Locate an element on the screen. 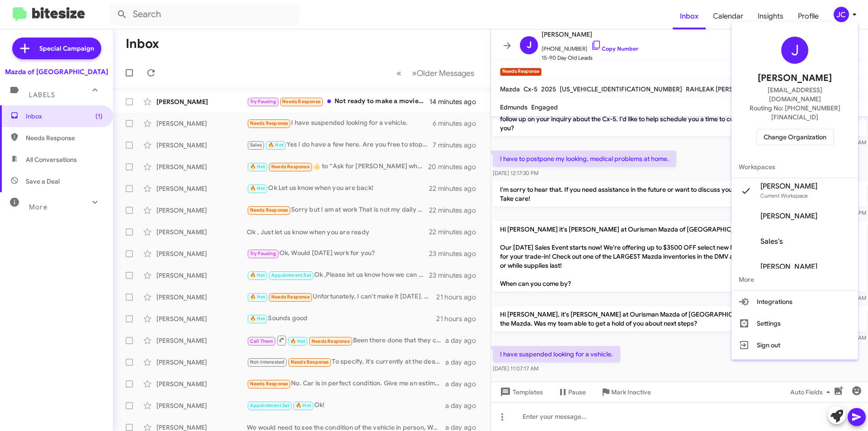 The height and width of the screenshot is (431, 868). button: Sign out is located at coordinates (795, 345).